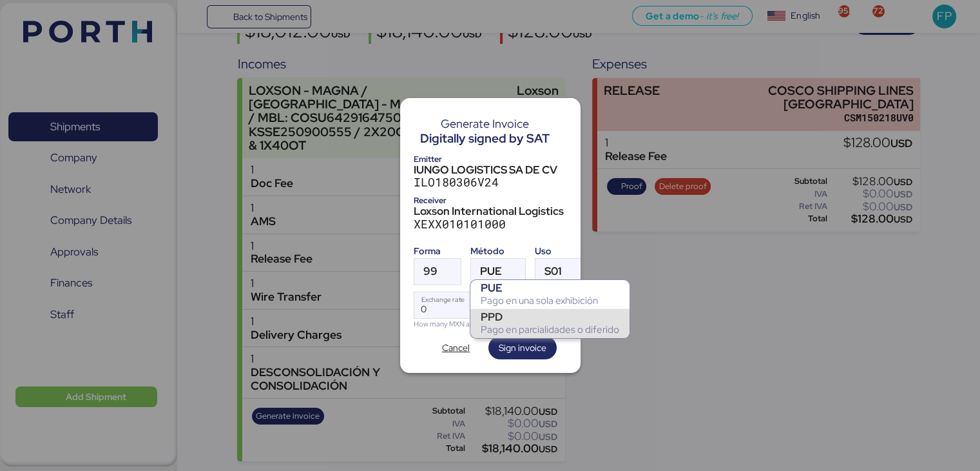  What do you see at coordinates (522, 347) in the screenshot?
I see `span: Sign invoice` at bounding box center [522, 347].